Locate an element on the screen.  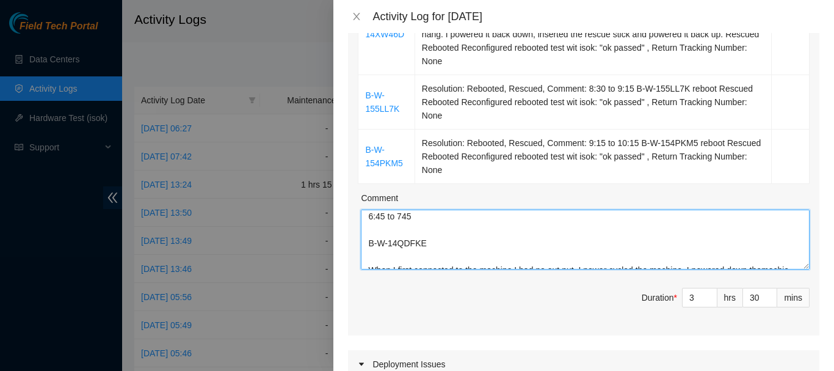
a: B-W-155LL7K is located at coordinates (382, 102).